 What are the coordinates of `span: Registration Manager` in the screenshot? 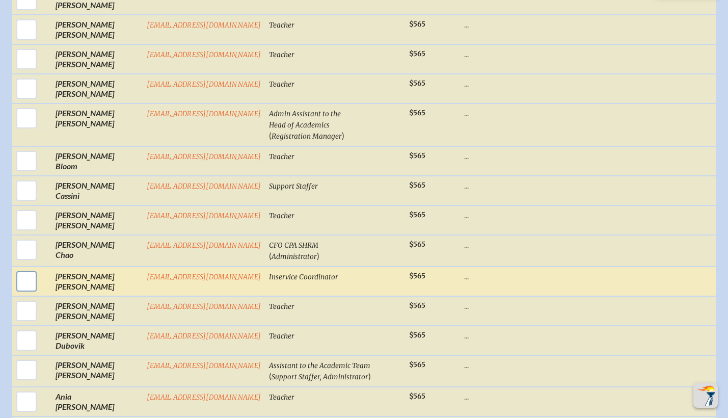 It's located at (307, 136).